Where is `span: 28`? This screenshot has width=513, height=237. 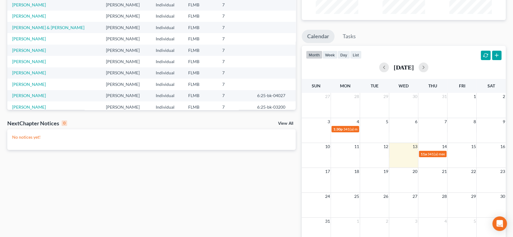
span: 28 is located at coordinates (444, 196).